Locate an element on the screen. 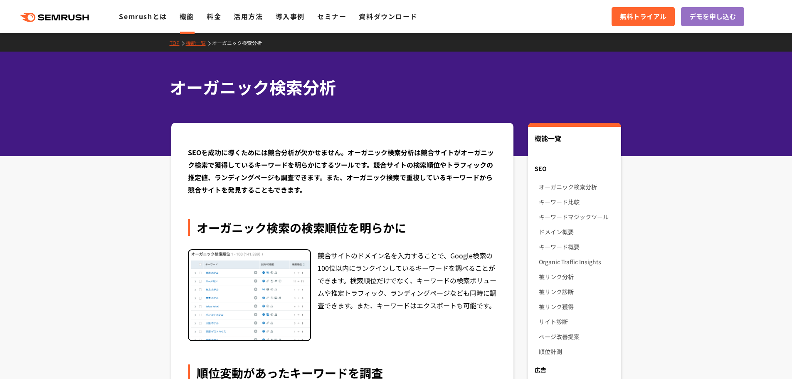 The height and width of the screenshot is (379, 792). a: 被リンク分析 is located at coordinates (576, 276).